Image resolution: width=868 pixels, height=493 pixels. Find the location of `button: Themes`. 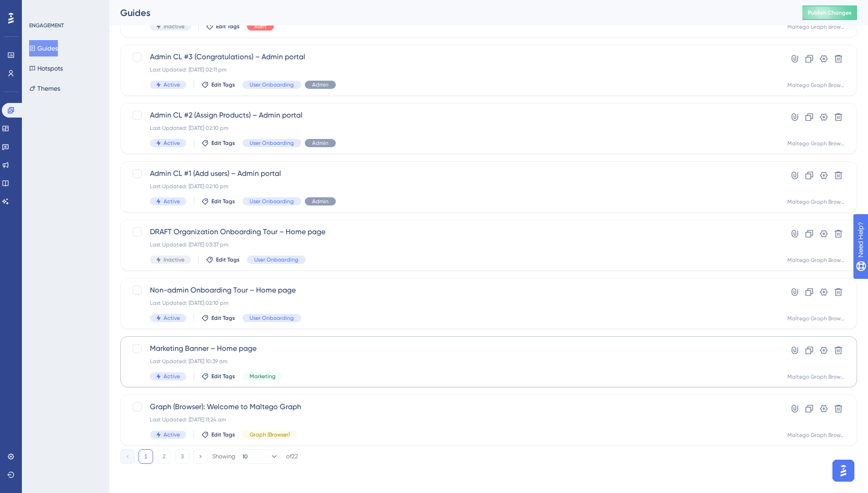

button: Themes is located at coordinates (45, 88).